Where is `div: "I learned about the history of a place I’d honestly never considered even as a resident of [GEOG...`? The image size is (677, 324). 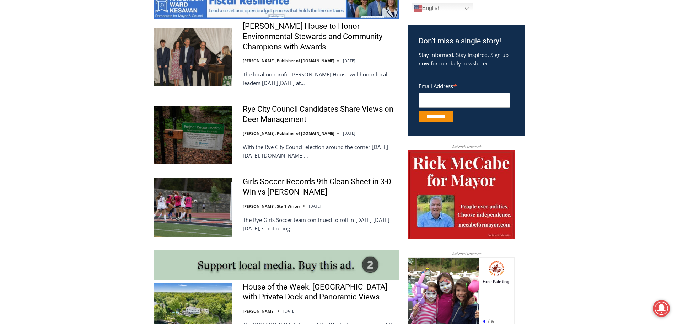
div: "I learned about the history of a place I’d honestly never considered even as a resident of [GEOG... is located at coordinates (258, 34).